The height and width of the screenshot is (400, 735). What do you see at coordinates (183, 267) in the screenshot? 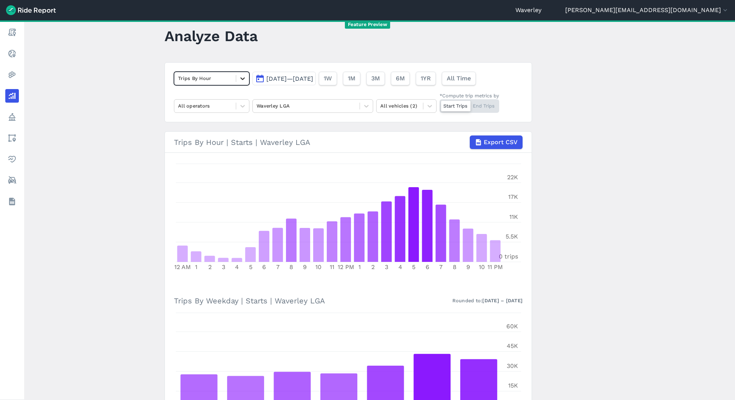
I see `tspan: 12 AM` at bounding box center [183, 267].